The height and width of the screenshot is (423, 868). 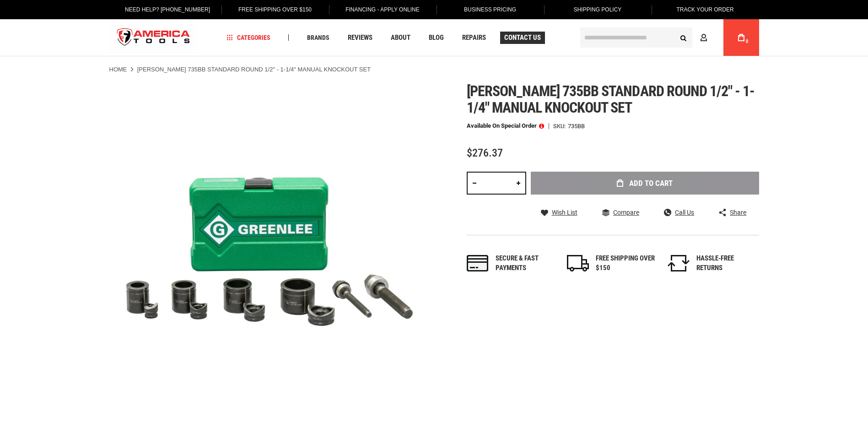 What do you see at coordinates (474, 38) in the screenshot?
I see `a: Repairs` at bounding box center [474, 38].